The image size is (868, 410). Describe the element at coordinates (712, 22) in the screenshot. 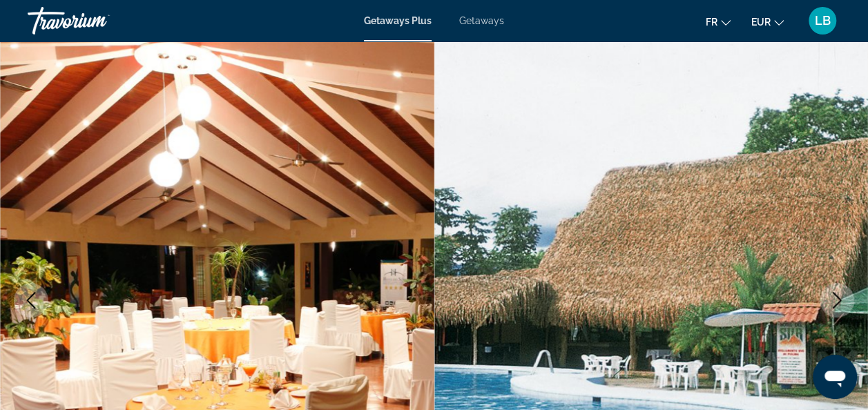

I see `span: fr` at that location.